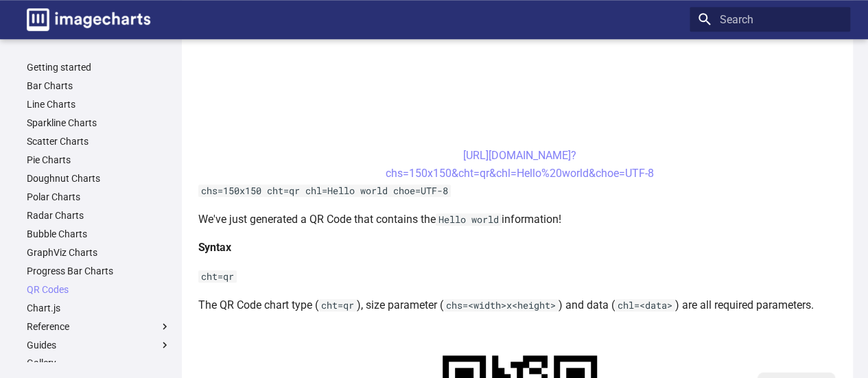 This screenshot has width=868, height=378. I want to click on a: Scatter Charts, so click(99, 141).